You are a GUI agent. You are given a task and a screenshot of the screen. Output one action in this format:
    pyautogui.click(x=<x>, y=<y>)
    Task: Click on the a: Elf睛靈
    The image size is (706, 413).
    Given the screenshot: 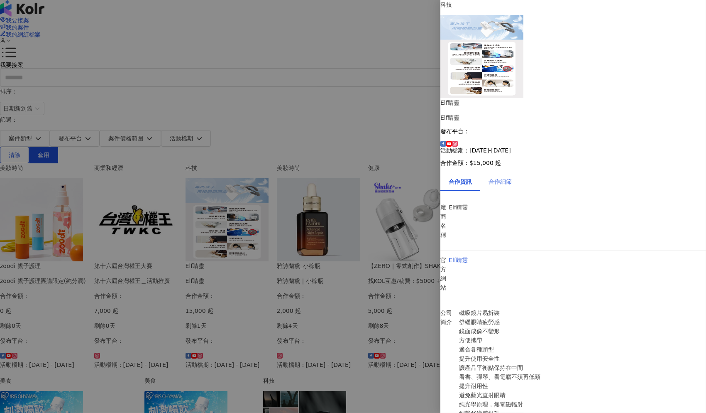 What is the action you would take?
    pyautogui.click(x=458, y=260)
    